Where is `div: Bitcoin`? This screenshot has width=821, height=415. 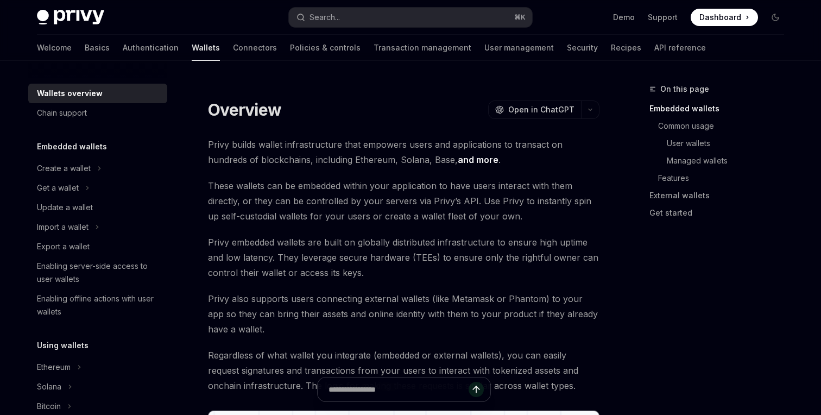 div: Bitcoin is located at coordinates (49, 406).